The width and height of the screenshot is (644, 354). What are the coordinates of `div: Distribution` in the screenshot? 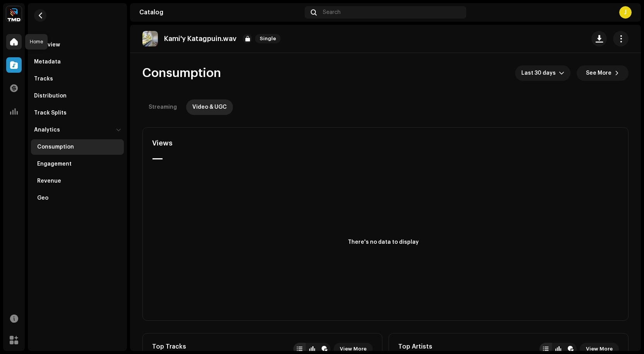 It's located at (50, 96).